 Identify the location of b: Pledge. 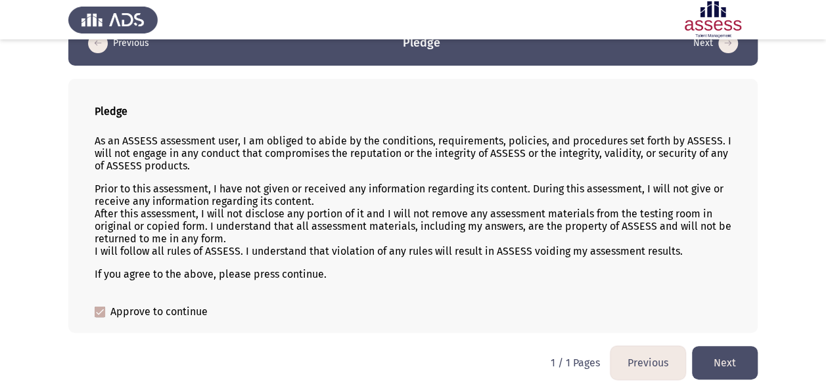
(111, 111).